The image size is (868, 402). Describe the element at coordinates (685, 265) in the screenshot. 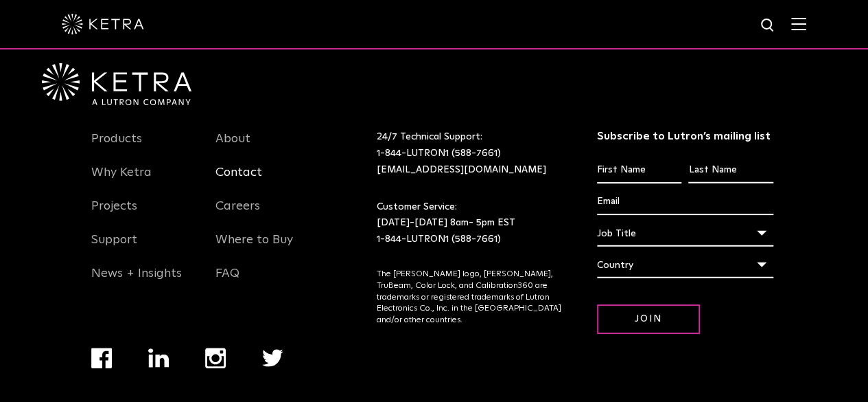

I see `div: Country` at that location.